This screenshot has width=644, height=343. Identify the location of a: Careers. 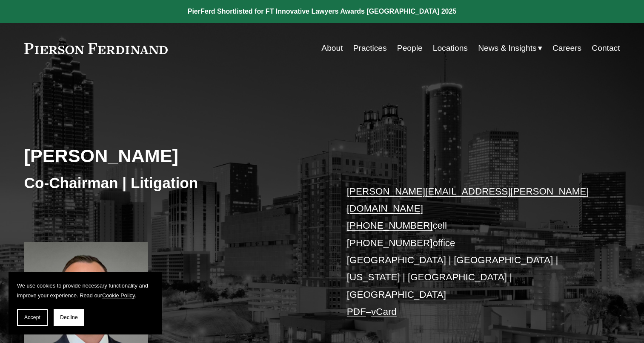
(567, 48).